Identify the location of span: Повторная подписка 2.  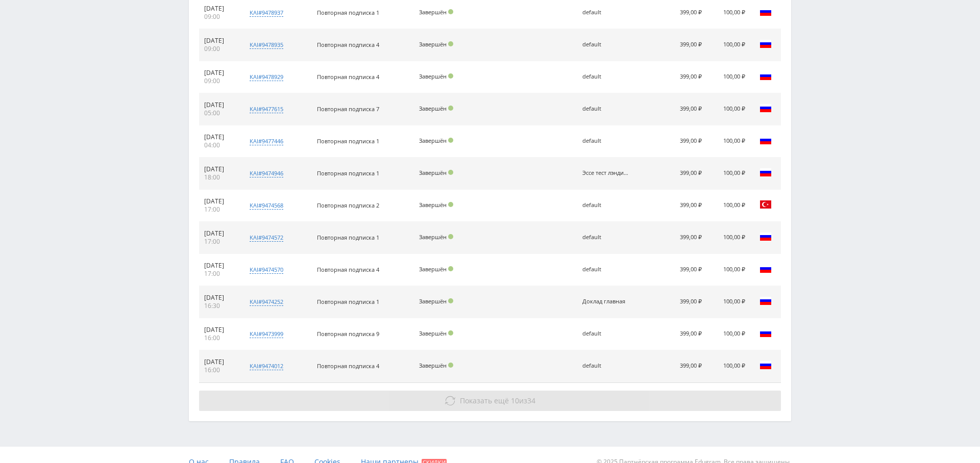
(348, 205).